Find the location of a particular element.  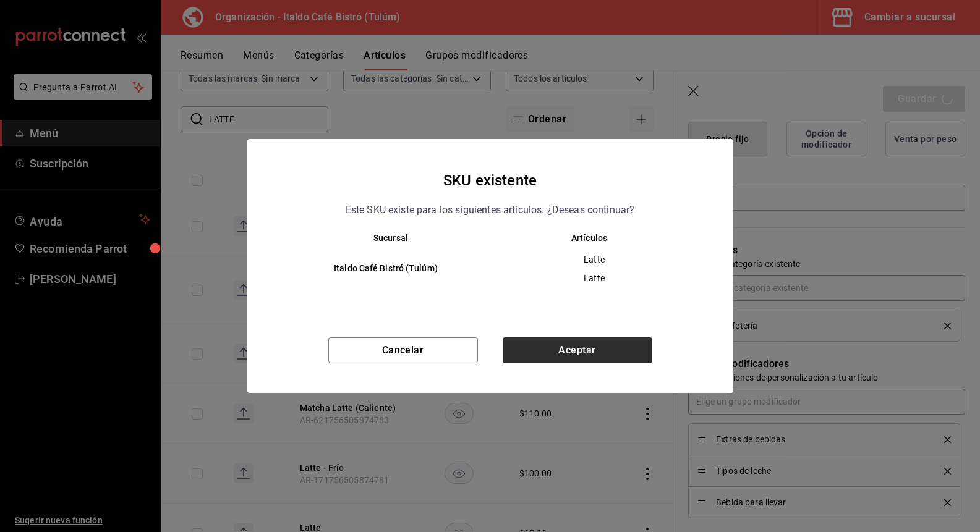

h4: SKU existente is located at coordinates (489, 180).